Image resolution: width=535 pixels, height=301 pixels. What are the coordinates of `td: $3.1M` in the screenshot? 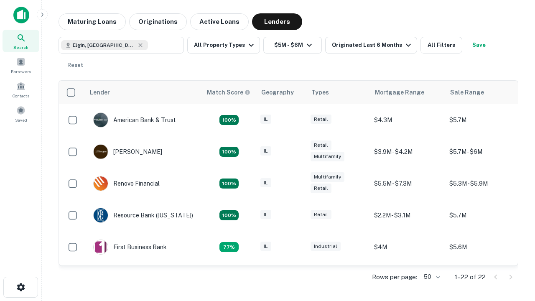 It's located at (408, 279).